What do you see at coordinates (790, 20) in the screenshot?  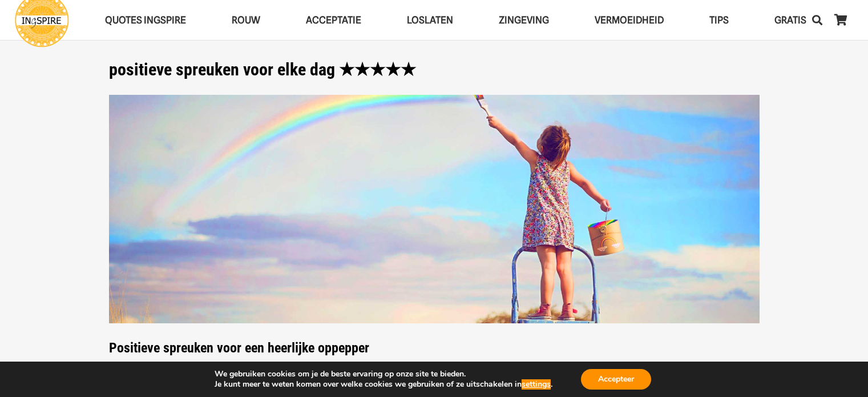 I see `a: GRATISGRATIS Menu` at bounding box center [790, 20].